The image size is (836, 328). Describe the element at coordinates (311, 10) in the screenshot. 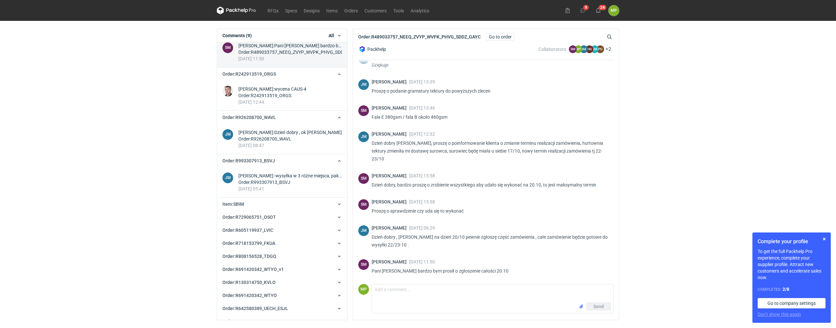

I see `a: Designs` at that location.